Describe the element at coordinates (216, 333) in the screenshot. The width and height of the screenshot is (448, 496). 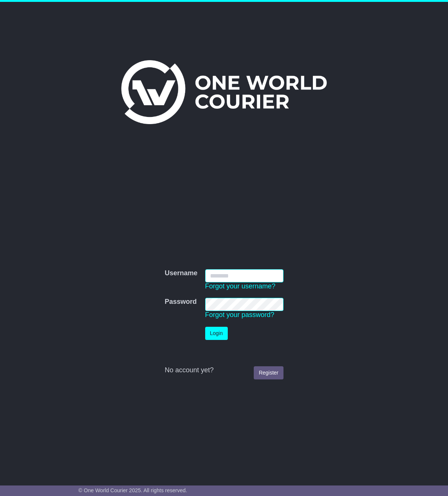
I see `button: Login` at that location.